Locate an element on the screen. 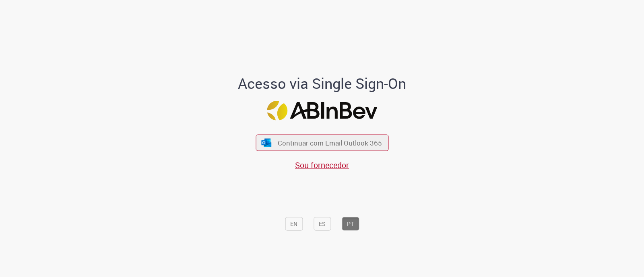 The width and height of the screenshot is (644, 277). button: EN is located at coordinates (294, 223).